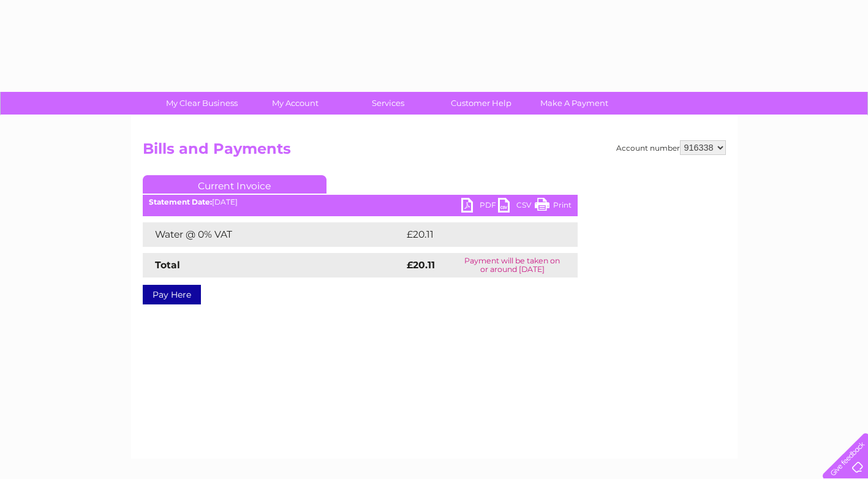  Describe the element at coordinates (171, 294) in the screenshot. I see `a: Pay Here` at that location.